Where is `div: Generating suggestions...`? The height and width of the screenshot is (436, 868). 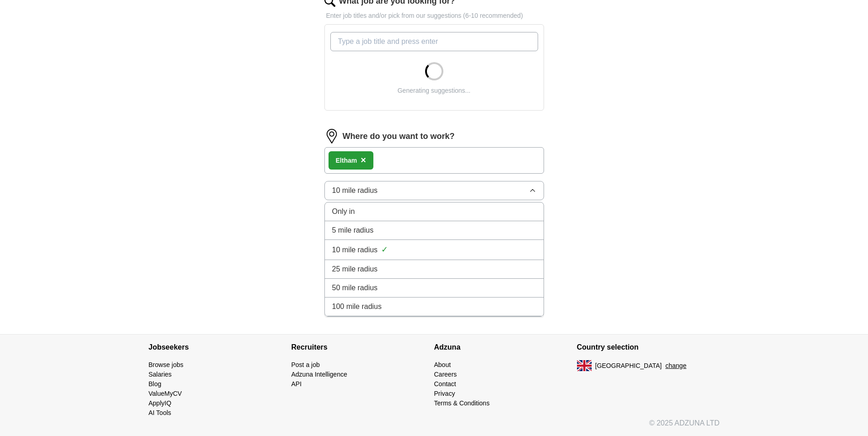 div: Generating suggestions... is located at coordinates (434, 90).